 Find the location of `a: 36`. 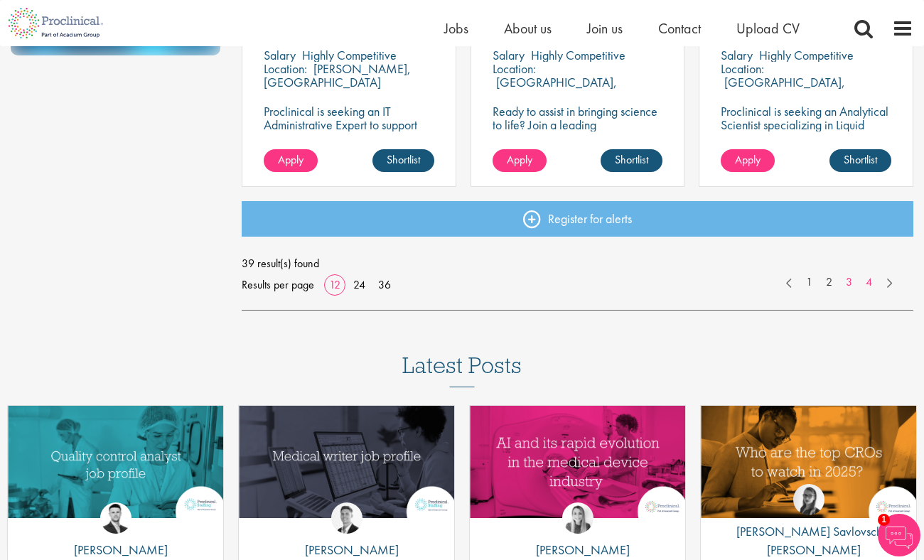

a: 36 is located at coordinates (385, 284).